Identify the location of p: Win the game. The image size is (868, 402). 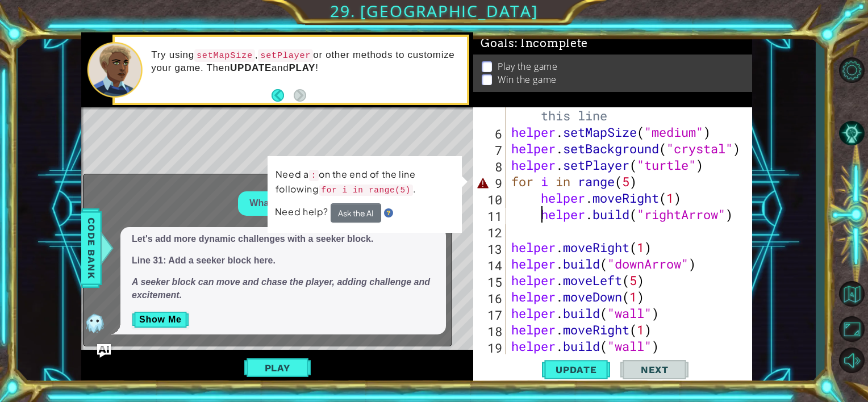
(527, 80).